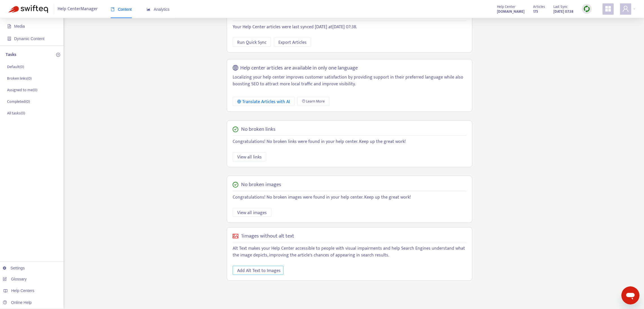 Image resolution: width=644 pixels, height=309 pixels. Describe the element at coordinates (236, 68) in the screenshot. I see `span: global` at that location.